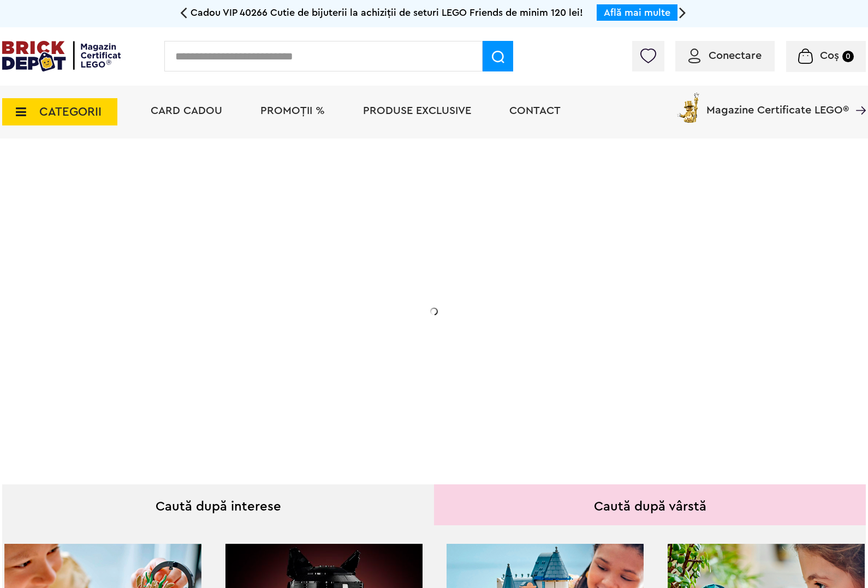  What do you see at coordinates (735, 56) in the screenshot?
I see `span: Conectare` at bounding box center [735, 56].